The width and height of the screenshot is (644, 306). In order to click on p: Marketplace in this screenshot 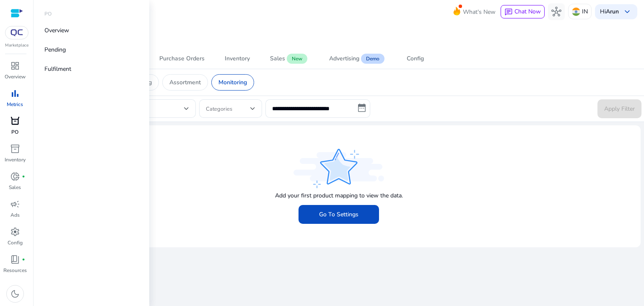, I will do `click(17, 45)`.